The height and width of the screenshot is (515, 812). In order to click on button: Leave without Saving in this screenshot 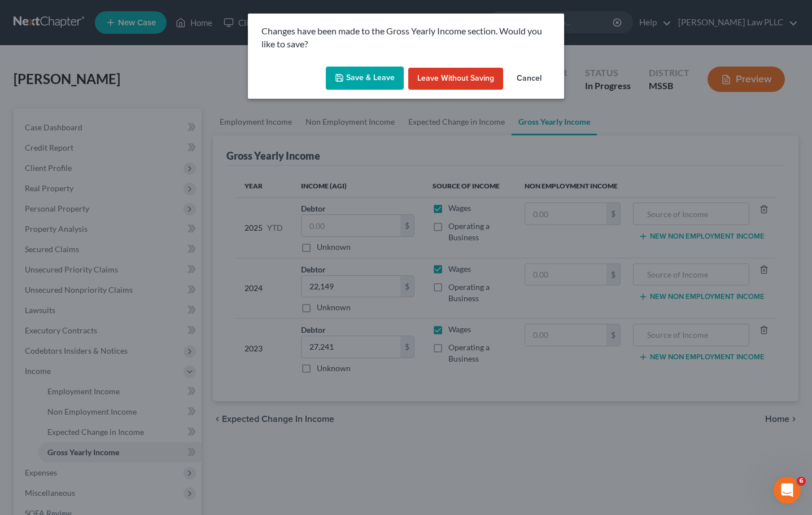, I will do `click(456, 79)`.